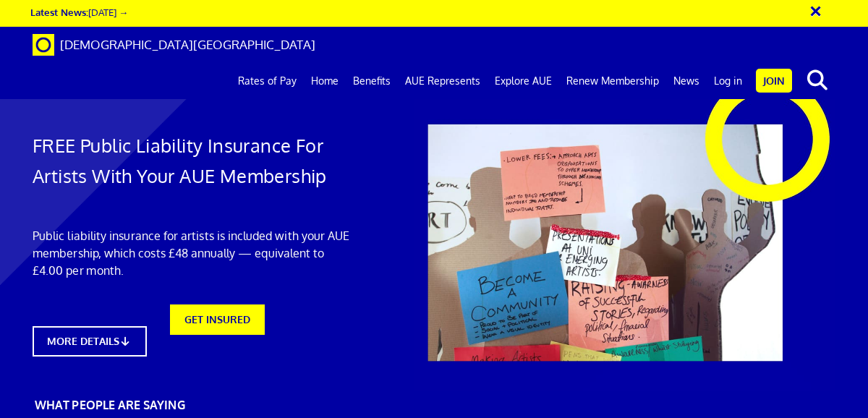  Describe the element at coordinates (372, 81) in the screenshot. I see `a: Benefits` at that location.